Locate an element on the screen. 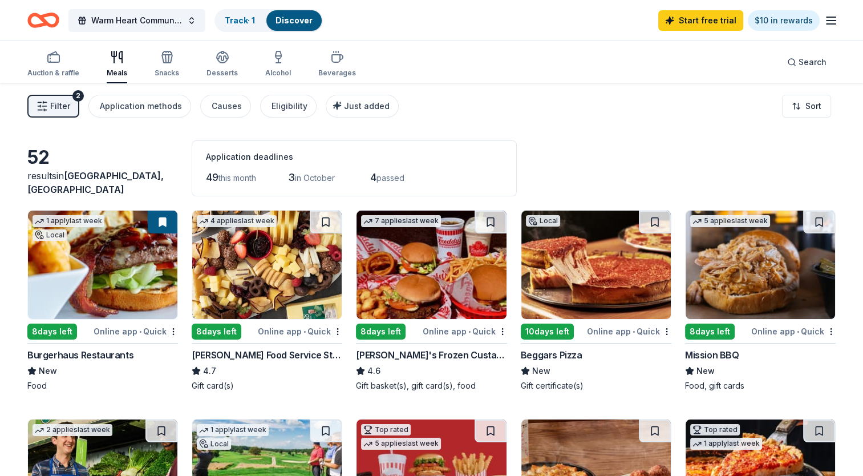 The height and width of the screenshot is (476, 863). button: Auction & raffle is located at coordinates (53, 64).